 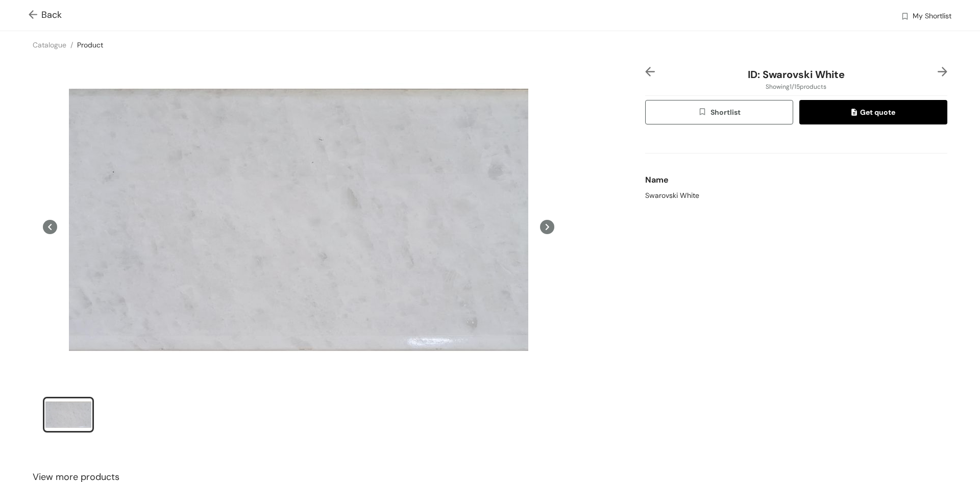 I want to click on span: Get quote, so click(x=873, y=112).